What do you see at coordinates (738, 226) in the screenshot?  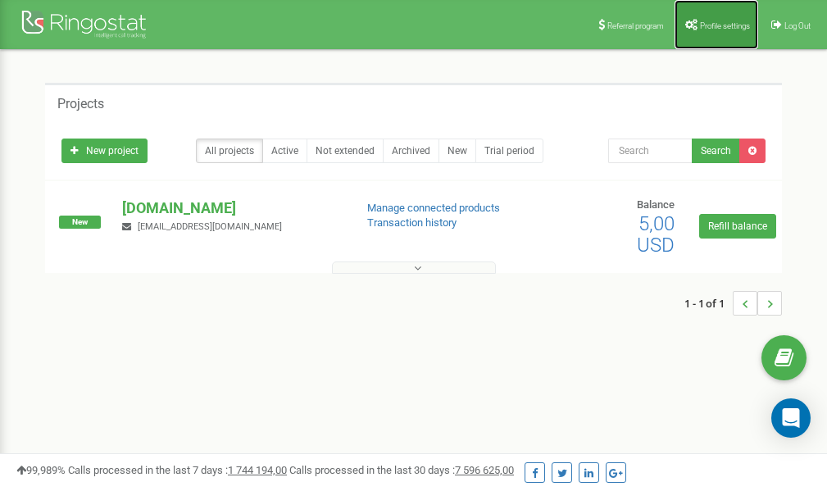 I see `a: Refill balance` at bounding box center [738, 226].